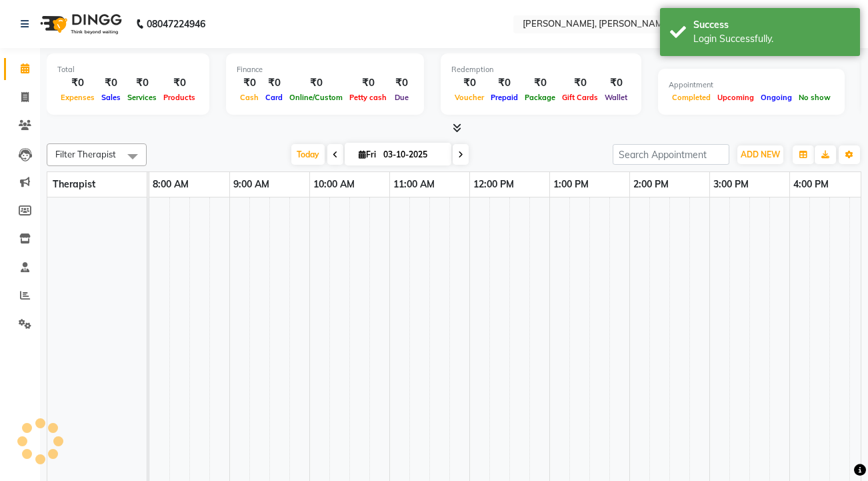 The image size is (868, 481). What do you see at coordinates (541, 69) in the screenshot?
I see `div: Redemption` at bounding box center [541, 69].